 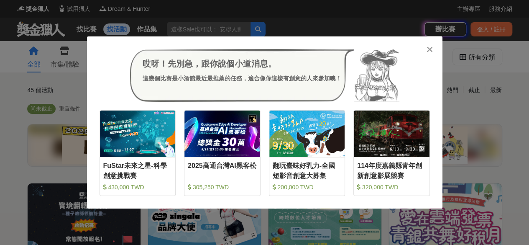 What do you see at coordinates (222, 153) in the screenshot?
I see `a: Cover Image2025高通台灣AI黑客松 305,250 TWD` at bounding box center [222, 153].